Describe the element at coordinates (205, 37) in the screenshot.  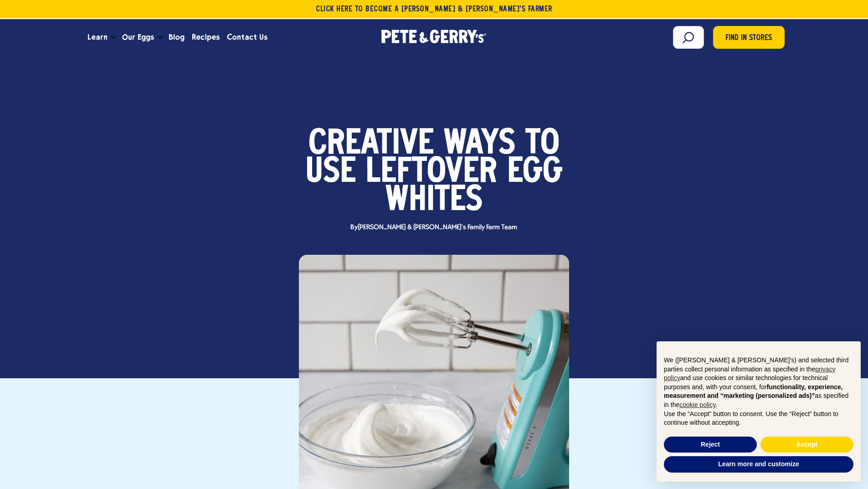
I see `a: Recipes` at that location.